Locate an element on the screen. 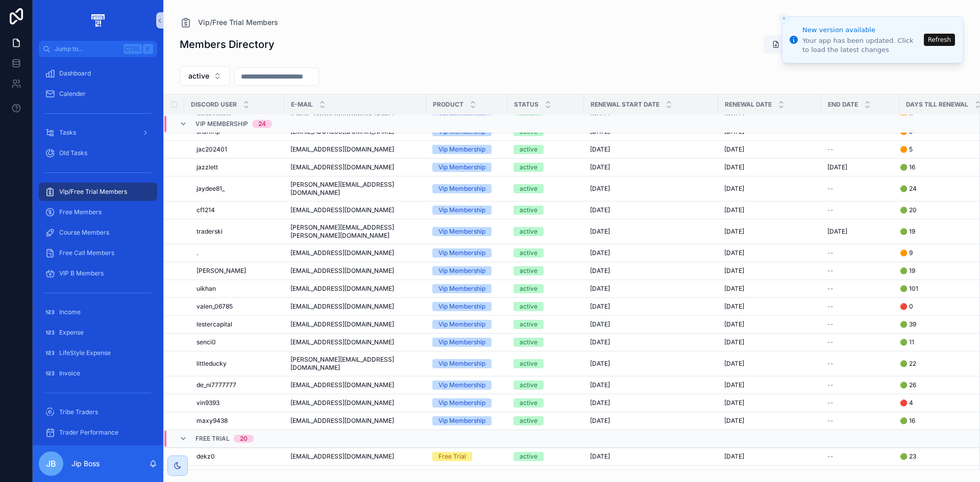 The image size is (980, 482). span: uikhan is located at coordinates (206, 289).